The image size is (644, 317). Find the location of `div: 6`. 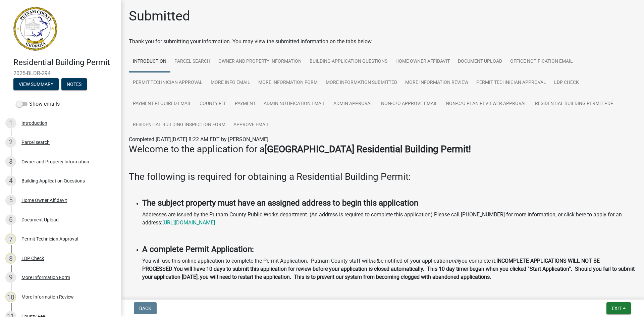

div: 6 is located at coordinates (11, 220).